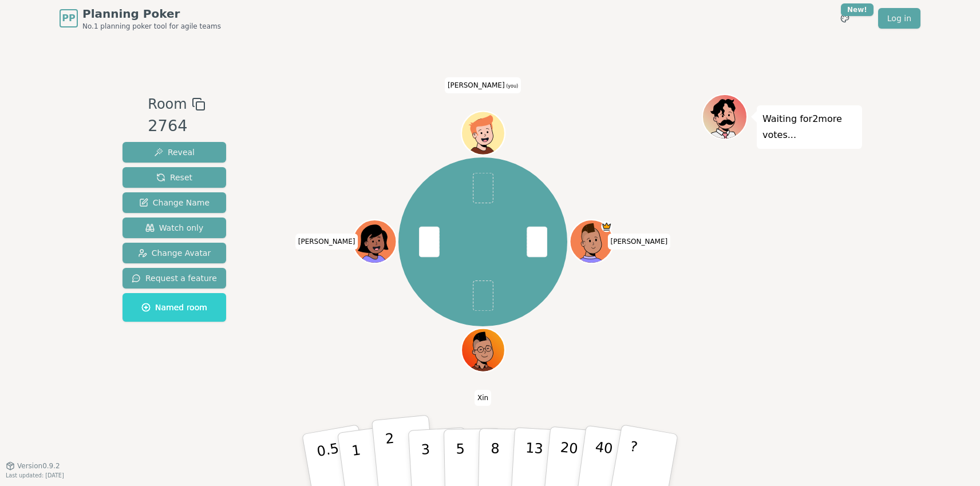 The image size is (980, 486). I want to click on div: New!, so click(857, 10).